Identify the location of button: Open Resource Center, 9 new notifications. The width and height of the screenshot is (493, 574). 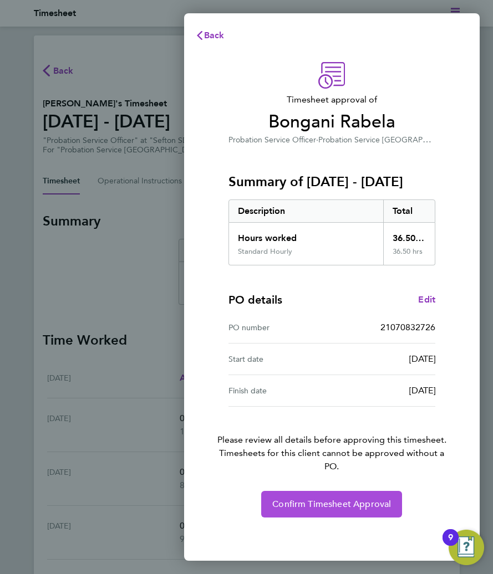
(466, 548).